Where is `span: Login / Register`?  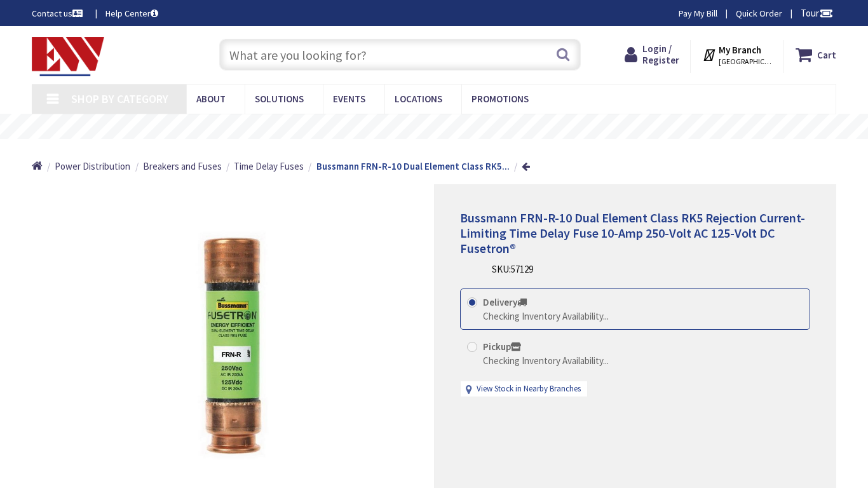
span: Login / Register is located at coordinates (660, 54).